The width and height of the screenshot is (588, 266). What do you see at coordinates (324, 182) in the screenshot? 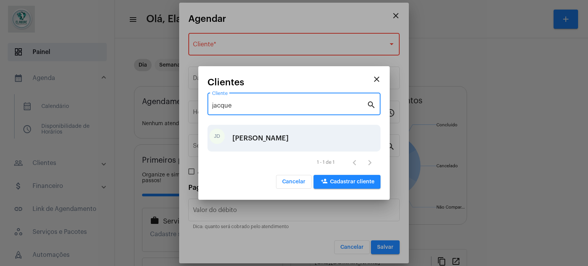
I see `mat-icon: person_add` at bounding box center [324, 182].